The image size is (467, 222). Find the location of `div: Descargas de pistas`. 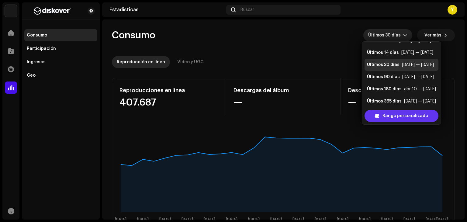

div: Descargas de pistas is located at coordinates (397, 90).